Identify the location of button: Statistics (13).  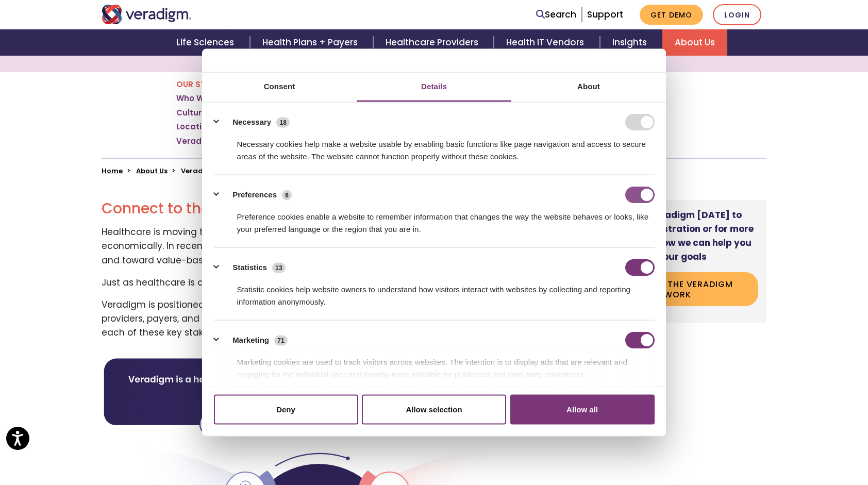
(253, 267).